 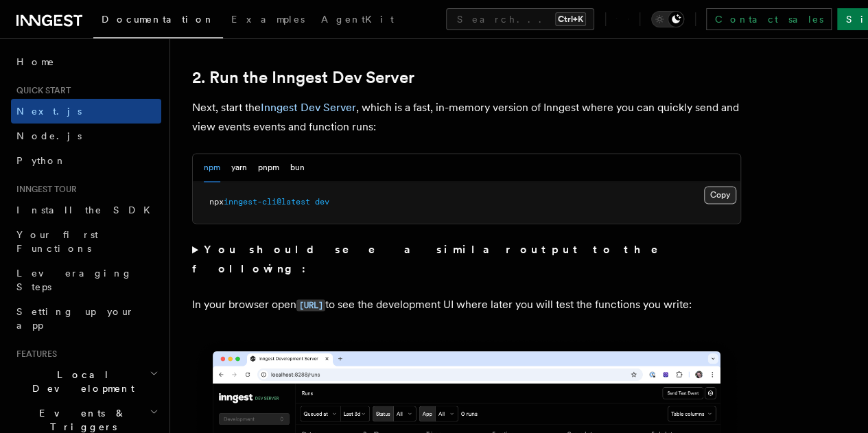 I want to click on span: Node.js, so click(x=49, y=136).